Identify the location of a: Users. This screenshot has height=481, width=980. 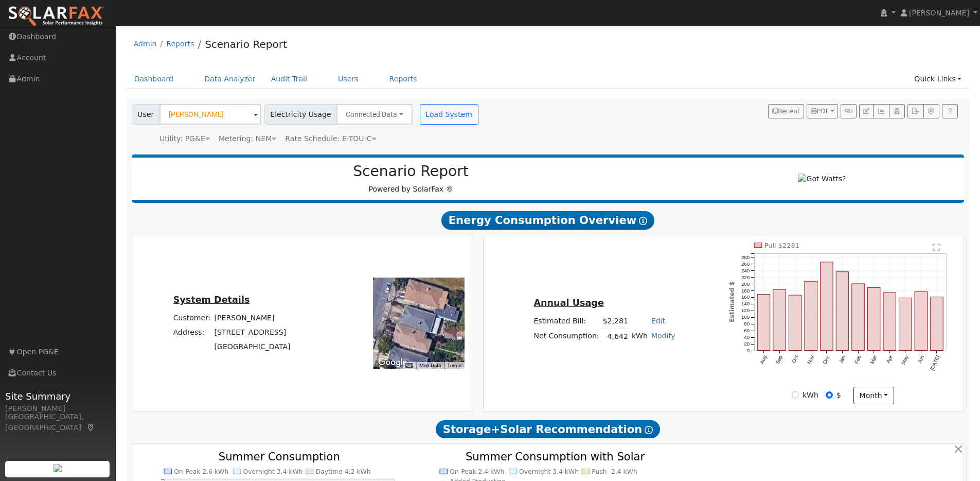
(348, 78).